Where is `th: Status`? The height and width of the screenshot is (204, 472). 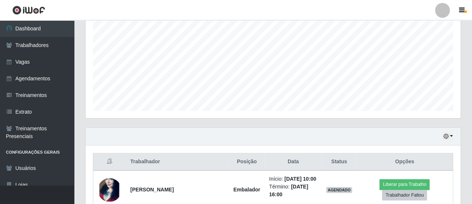
th: Status is located at coordinates (339, 162).